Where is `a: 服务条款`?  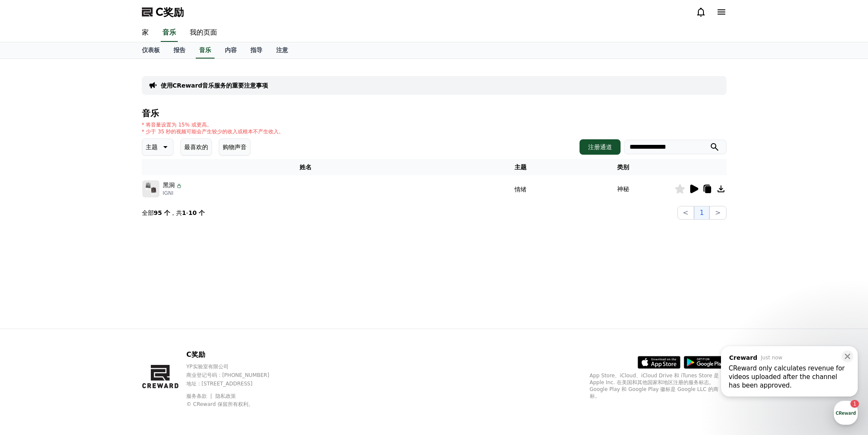
a: 服务条款 is located at coordinates (199, 396).